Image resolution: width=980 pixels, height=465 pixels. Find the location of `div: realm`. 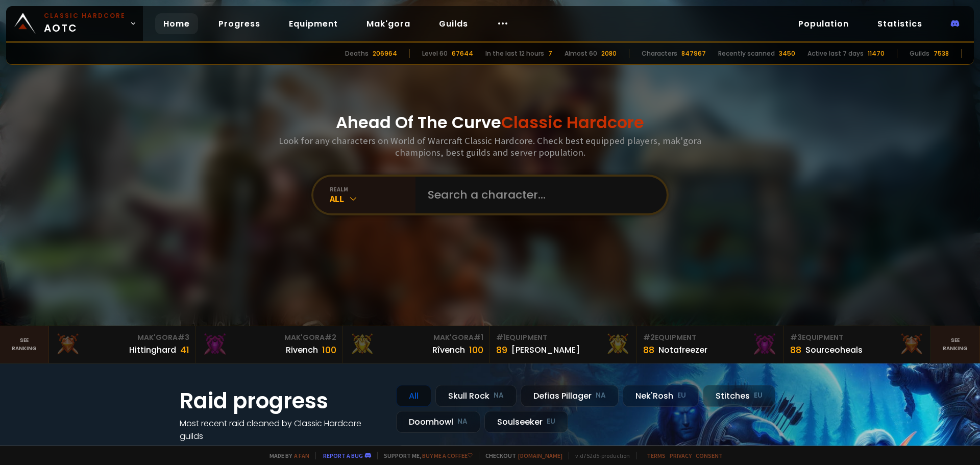

div: realm is located at coordinates (373, 189).